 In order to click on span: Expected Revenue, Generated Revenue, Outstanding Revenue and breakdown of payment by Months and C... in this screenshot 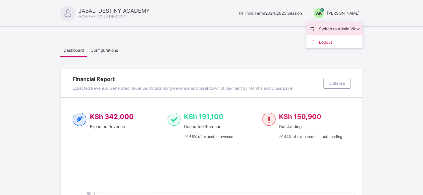, I will do `click(183, 88)`.